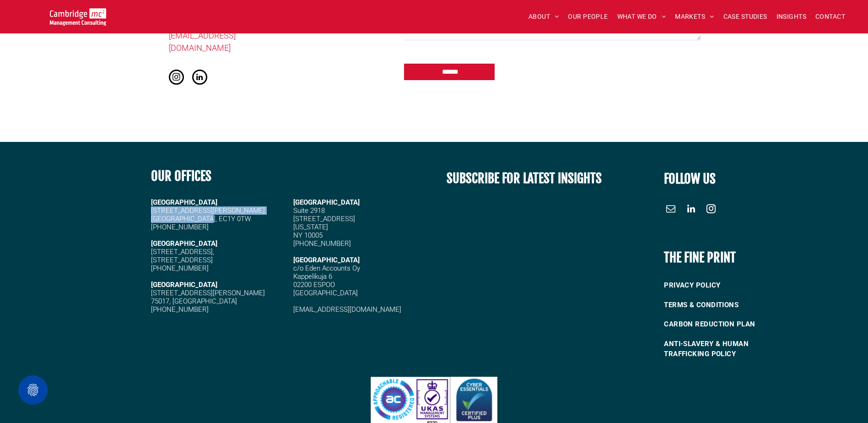 The height and width of the screenshot is (423, 868). I want to click on a: PRIVACY POLICY, so click(726, 285).